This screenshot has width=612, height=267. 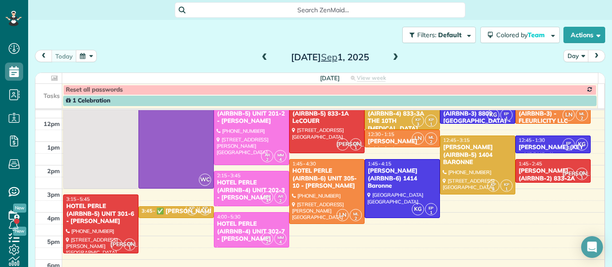 What do you see at coordinates (229, 176) in the screenshot?
I see `span: 2:15 - 3:45` at bounding box center [229, 176].